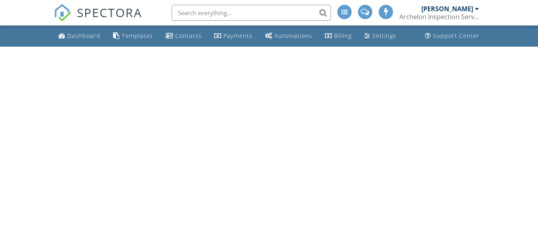 This screenshot has height=242, width=538. What do you see at coordinates (440, 17) in the screenshot?
I see `div: Archelon Inspection Service` at bounding box center [440, 17].